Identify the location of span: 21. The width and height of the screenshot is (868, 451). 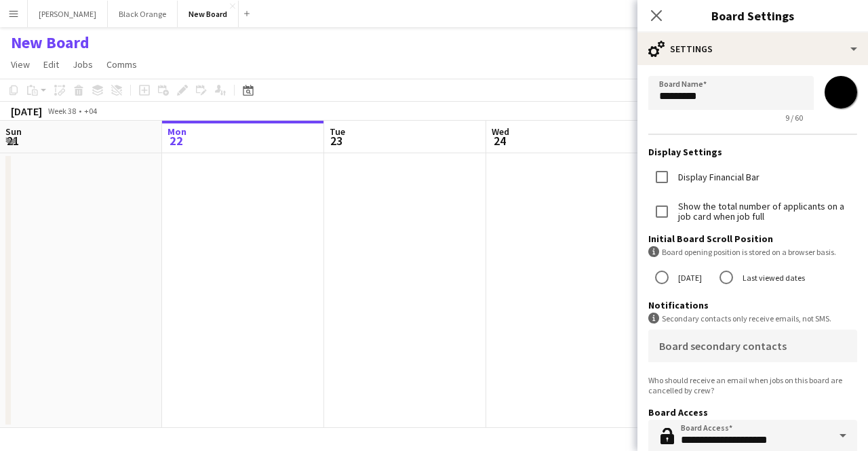
(12, 140).